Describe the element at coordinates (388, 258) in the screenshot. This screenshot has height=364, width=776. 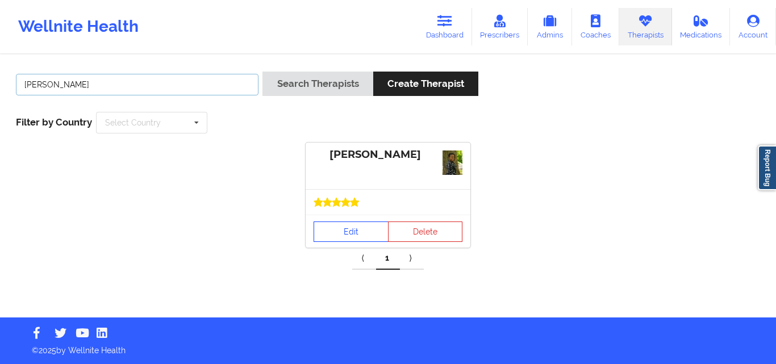
I see `div: Pagination Navigation` at that location.